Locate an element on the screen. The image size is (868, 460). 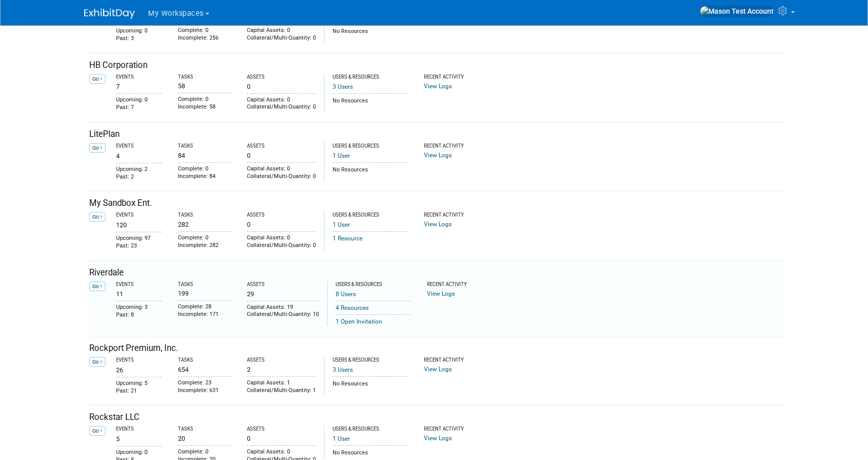
div: 29 is located at coordinates (283, 294).